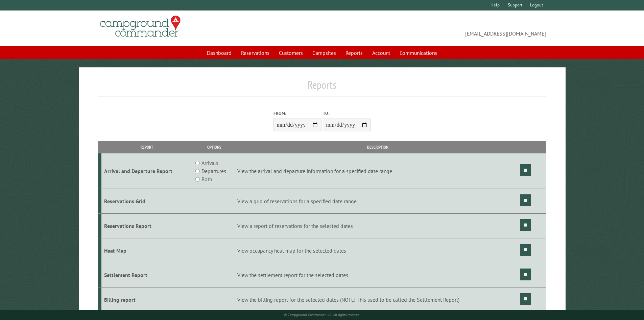  Describe the element at coordinates (378, 171) in the screenshot. I see `td: View the arrival and departure information for a specified date range` at that location.